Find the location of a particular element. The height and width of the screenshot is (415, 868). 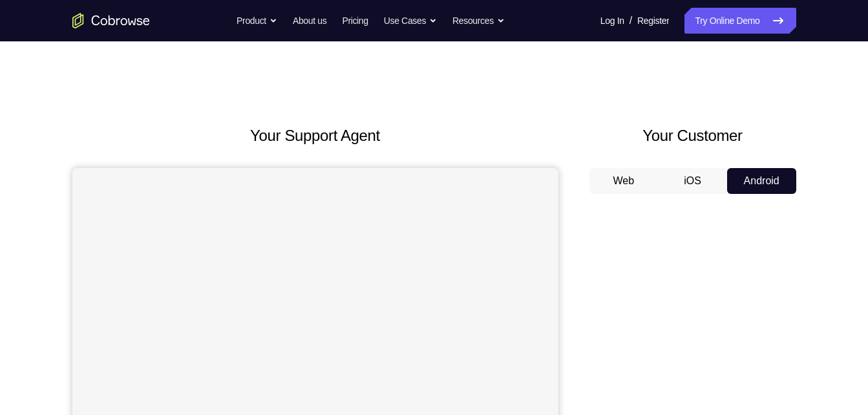

a: Try Online Demo is located at coordinates (740, 21).